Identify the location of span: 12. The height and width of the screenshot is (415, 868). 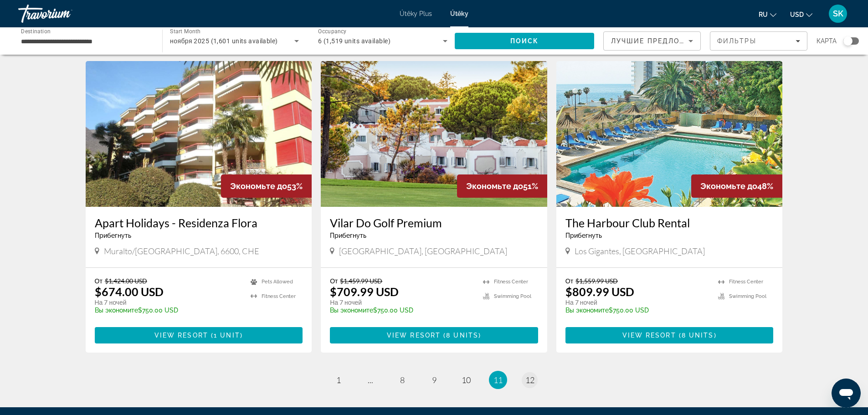
(530, 381).